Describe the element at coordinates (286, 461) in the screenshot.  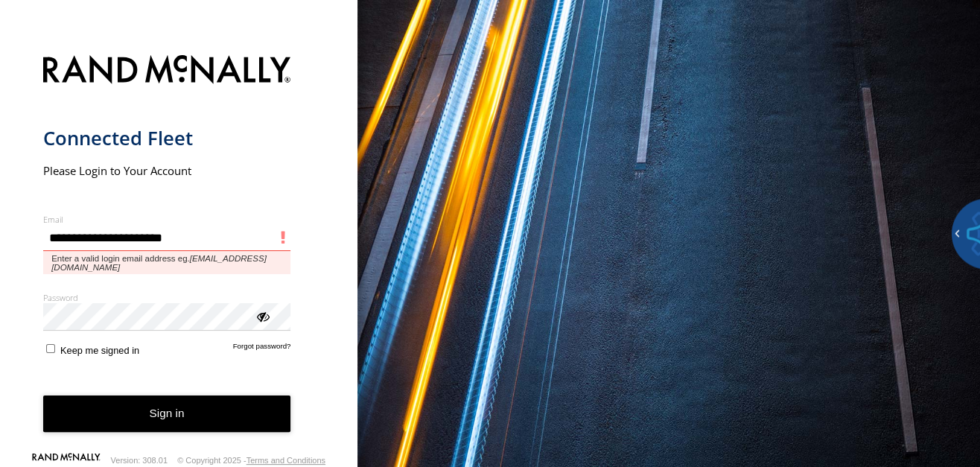
I see `a: Terms and Conditions` at that location.